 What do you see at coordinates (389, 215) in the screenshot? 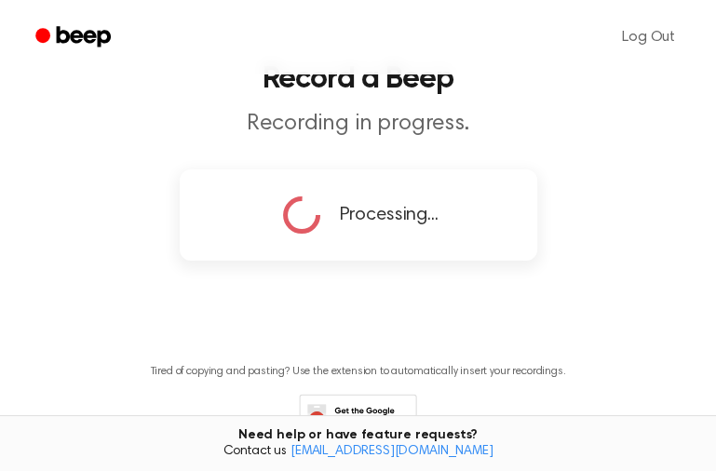
I see `span: Processing...` at bounding box center [389, 215].